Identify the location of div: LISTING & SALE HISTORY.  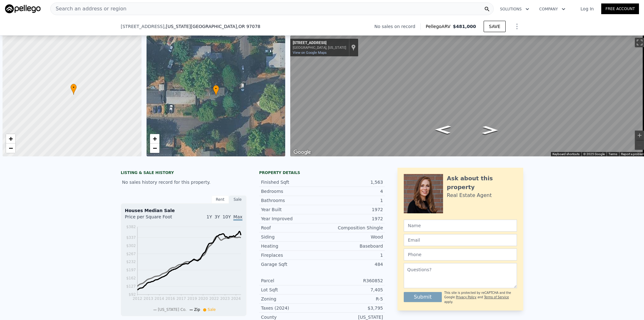
(183, 173).